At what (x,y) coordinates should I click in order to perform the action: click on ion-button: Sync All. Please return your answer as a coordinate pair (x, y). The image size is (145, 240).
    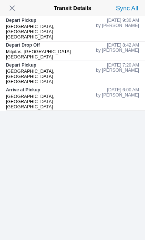
    Looking at the image, I should click on (127, 8).